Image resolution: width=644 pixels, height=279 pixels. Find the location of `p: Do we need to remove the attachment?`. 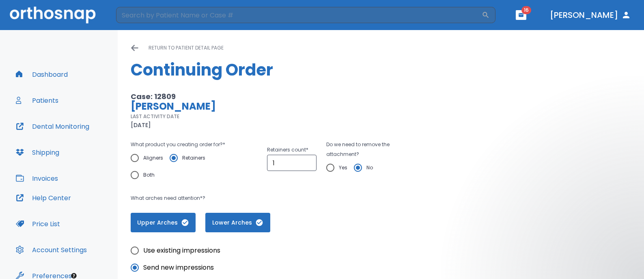

p: Do we need to remove the attachment? is located at coordinates (374, 149).